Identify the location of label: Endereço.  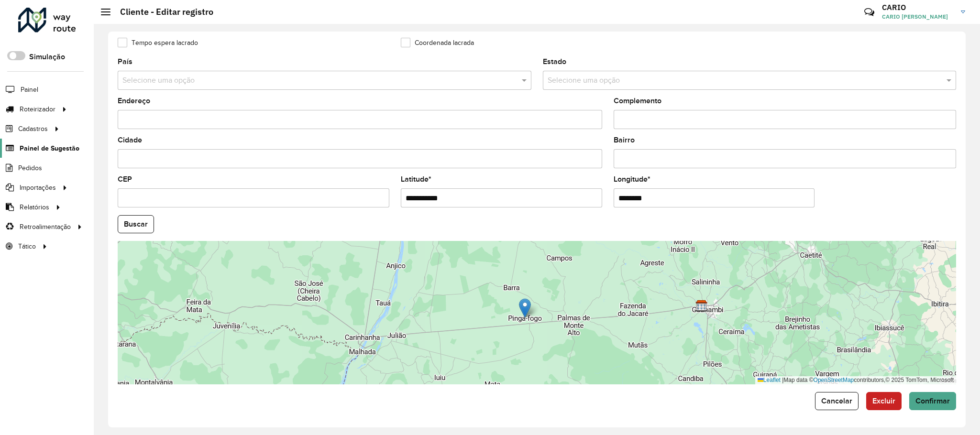
(134, 101).